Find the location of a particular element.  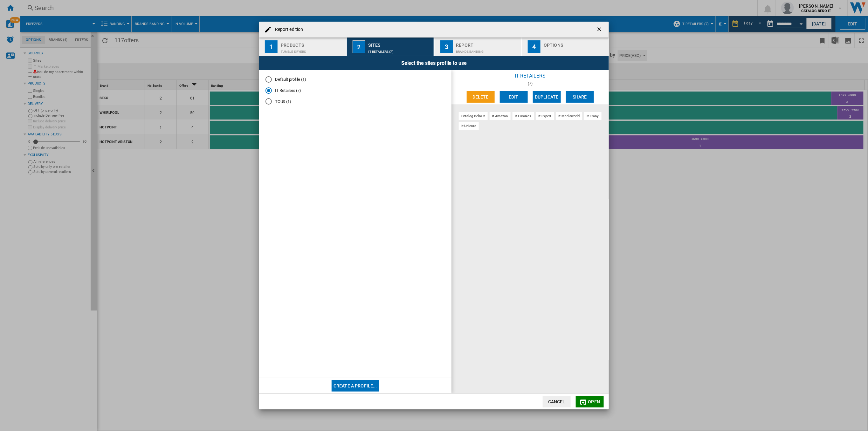

div: it trony is located at coordinates (593, 116).